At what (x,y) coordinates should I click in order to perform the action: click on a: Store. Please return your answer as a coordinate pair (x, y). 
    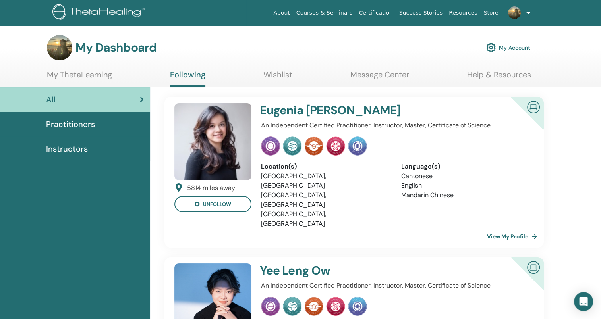
    Looking at the image, I should click on (491, 13).